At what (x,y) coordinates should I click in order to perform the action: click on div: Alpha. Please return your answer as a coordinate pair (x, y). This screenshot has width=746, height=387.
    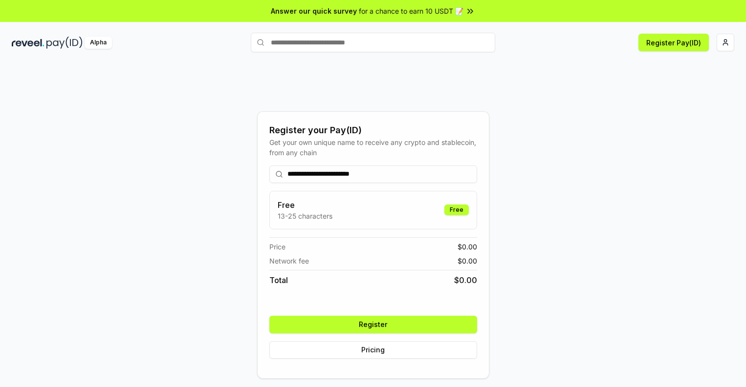
    Looking at the image, I should click on (98, 43).